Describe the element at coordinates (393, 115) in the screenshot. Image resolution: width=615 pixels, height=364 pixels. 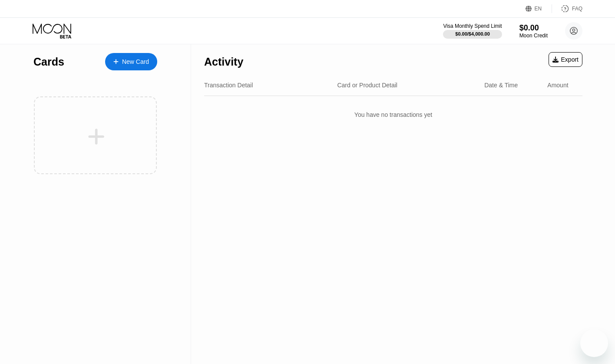
I see `div: You have no transactions yet` at that location.